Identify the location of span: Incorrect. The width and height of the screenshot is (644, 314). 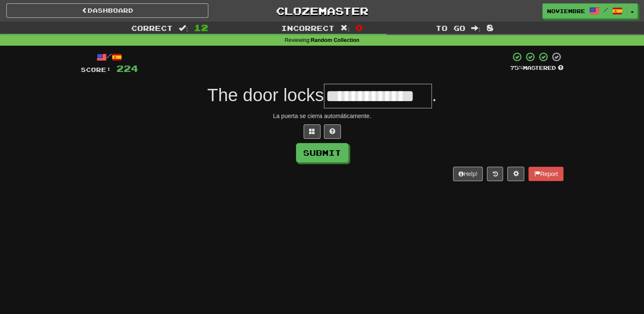
(308, 28).